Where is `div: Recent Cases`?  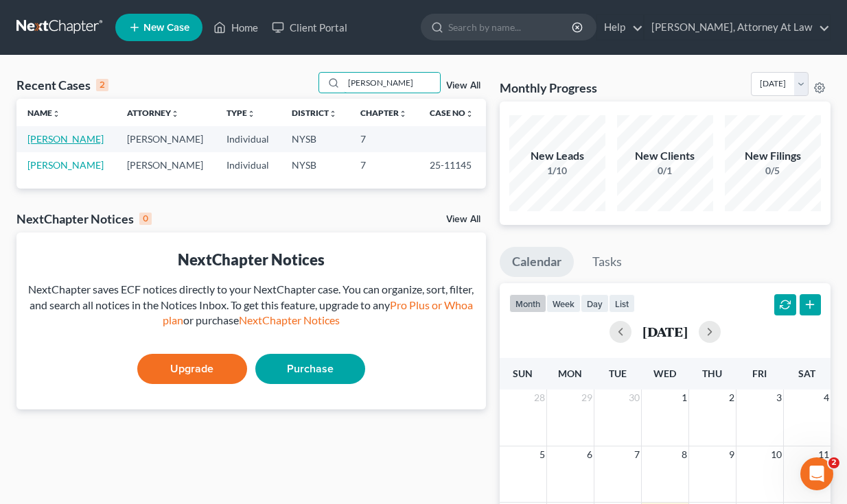
div: Recent Cases is located at coordinates (63, 85).